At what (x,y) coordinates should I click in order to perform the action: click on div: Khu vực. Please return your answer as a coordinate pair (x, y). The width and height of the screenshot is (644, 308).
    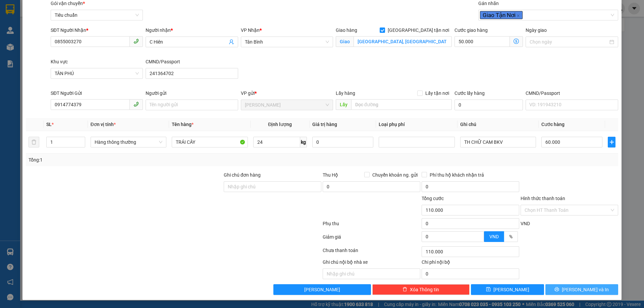
    Looking at the image, I should click on (96, 62).